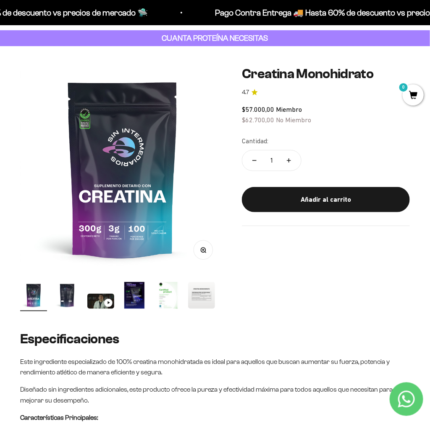  I want to click on label: Cantidad:, so click(255, 141).